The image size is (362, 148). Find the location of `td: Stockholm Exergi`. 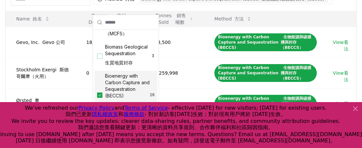

td: Stockholm Exergi is located at coordinates (41, 73).